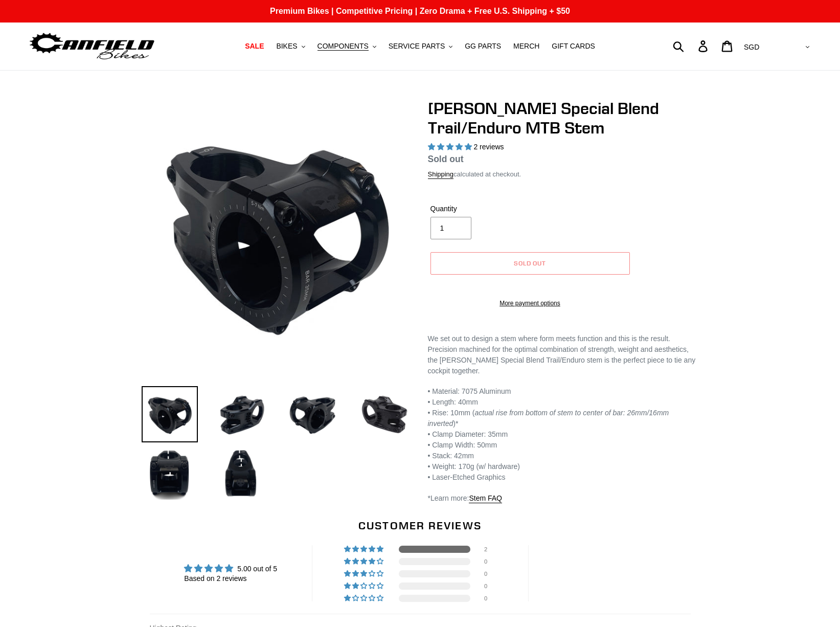  What do you see at coordinates (483, 45) in the screenshot?
I see `span: GG PARTS` at bounding box center [483, 45].